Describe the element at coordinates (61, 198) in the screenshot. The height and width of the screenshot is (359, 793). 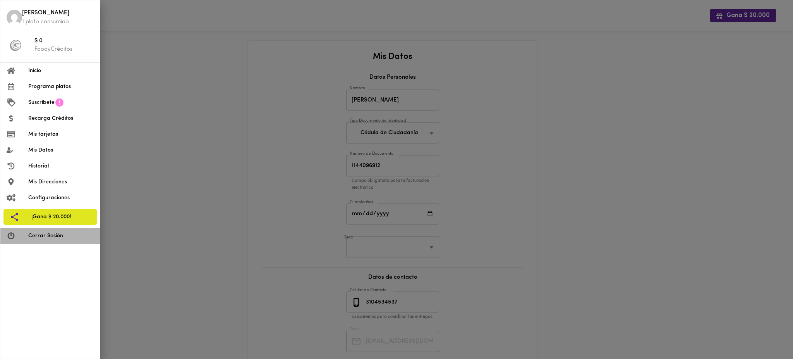
I see `span: Configuraciones` at that location.